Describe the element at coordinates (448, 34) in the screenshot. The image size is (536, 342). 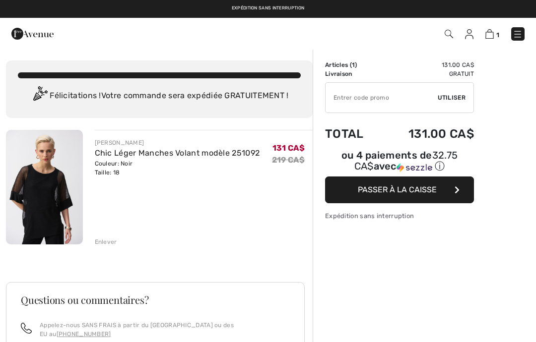
I see `img: Recherche` at that location.